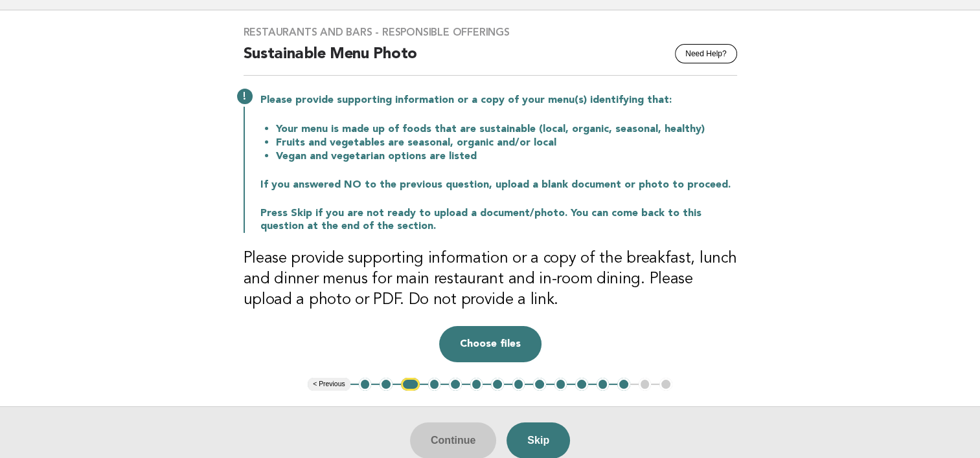 Image resolution: width=980 pixels, height=458 pixels. I want to click on h3: Restaurants and Bars - Responsible Offerings, so click(490, 33).